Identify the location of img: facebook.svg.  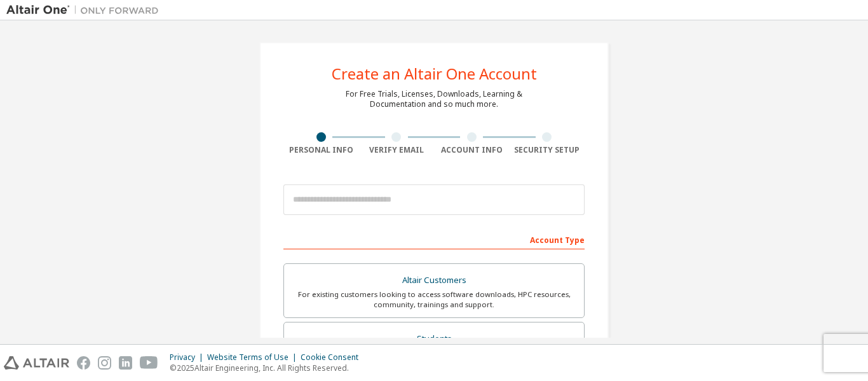
(83, 362).